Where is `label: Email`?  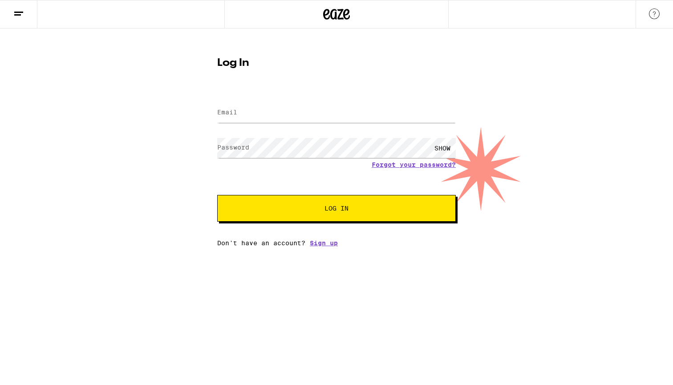 label: Email is located at coordinates (227, 112).